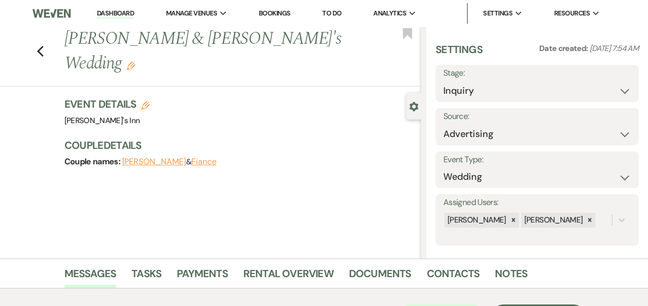 The height and width of the screenshot is (306, 648). I want to click on a: Messages, so click(90, 277).